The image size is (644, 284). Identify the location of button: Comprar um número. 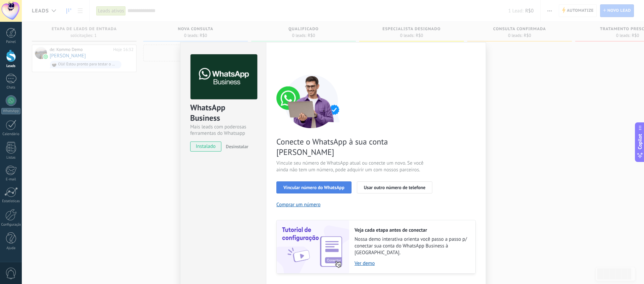
(298, 204).